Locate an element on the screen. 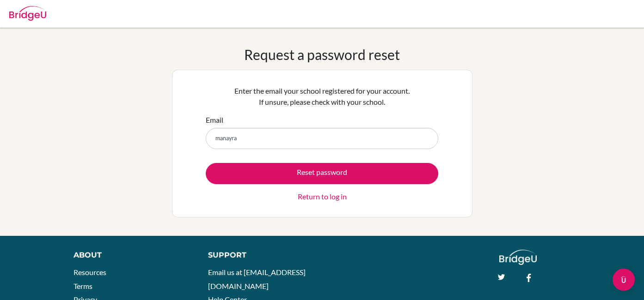 The height and width of the screenshot is (300, 644). a: Terms is located at coordinates (83, 286).